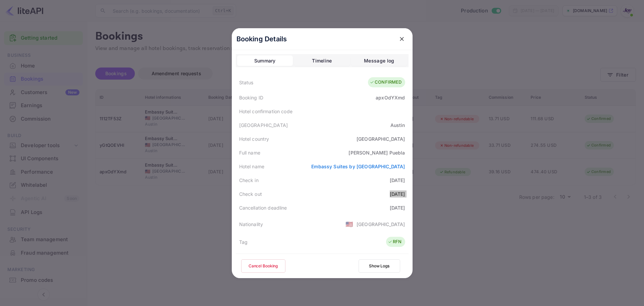  Describe the element at coordinates (249, 152) in the screenshot. I see `div: Full name` at that location.